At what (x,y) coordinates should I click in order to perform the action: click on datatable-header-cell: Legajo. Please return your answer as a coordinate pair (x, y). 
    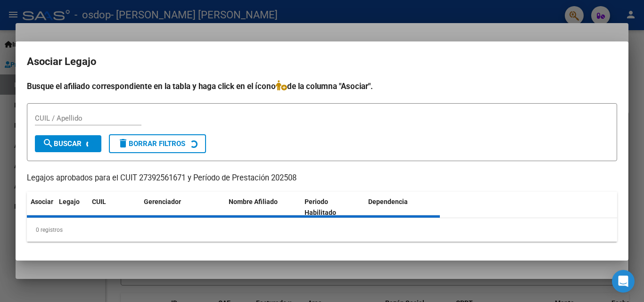
    Looking at the image, I should click on (72, 207).